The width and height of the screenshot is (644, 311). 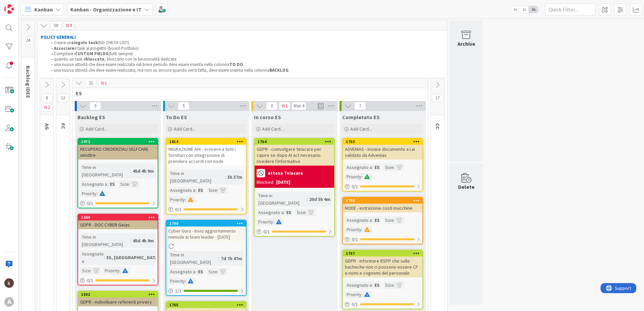 I want to click on li: quando un task è , bloccarlo con la funzionalità dedicata, so click(x=246, y=59).